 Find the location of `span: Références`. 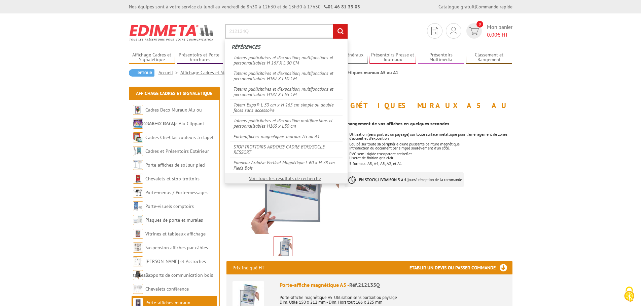

span: Références is located at coordinates (246, 47).